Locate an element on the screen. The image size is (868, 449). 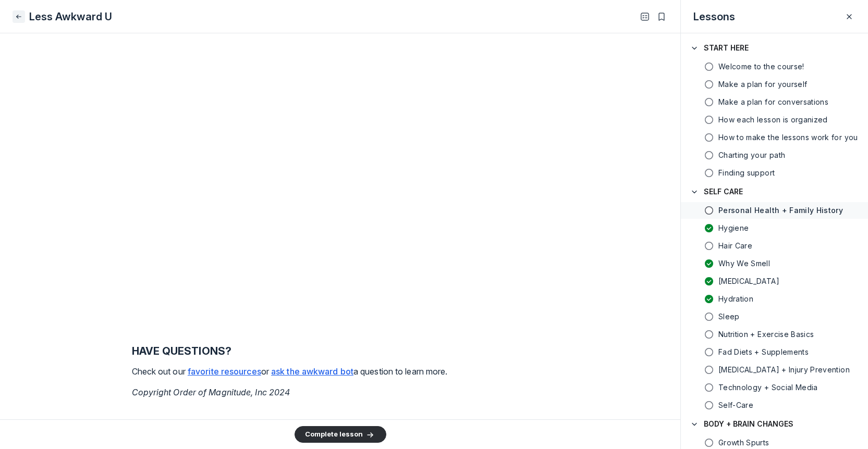
button: START HERE is located at coordinates (774, 48).